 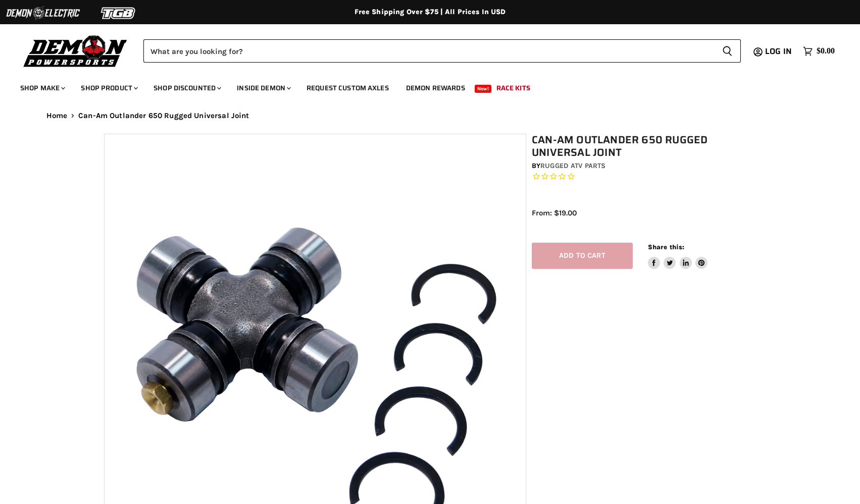 I want to click on img: TGB Logo 2, so click(x=119, y=13).